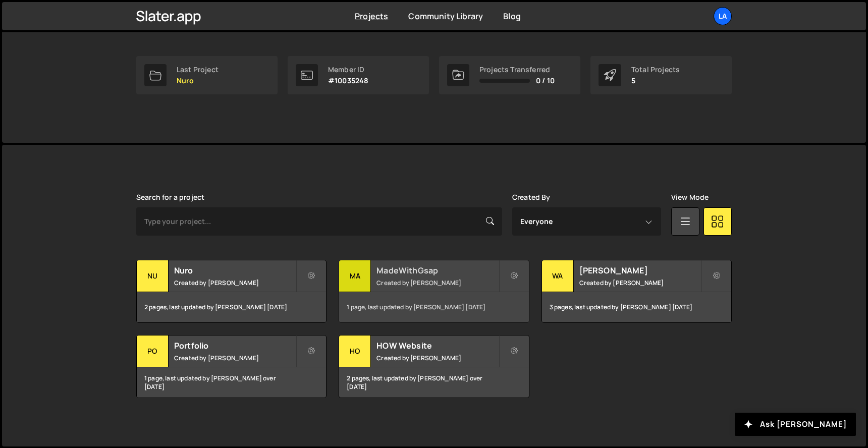  Describe the element at coordinates (198, 81) in the screenshot. I see `p: Nuro` at that location.